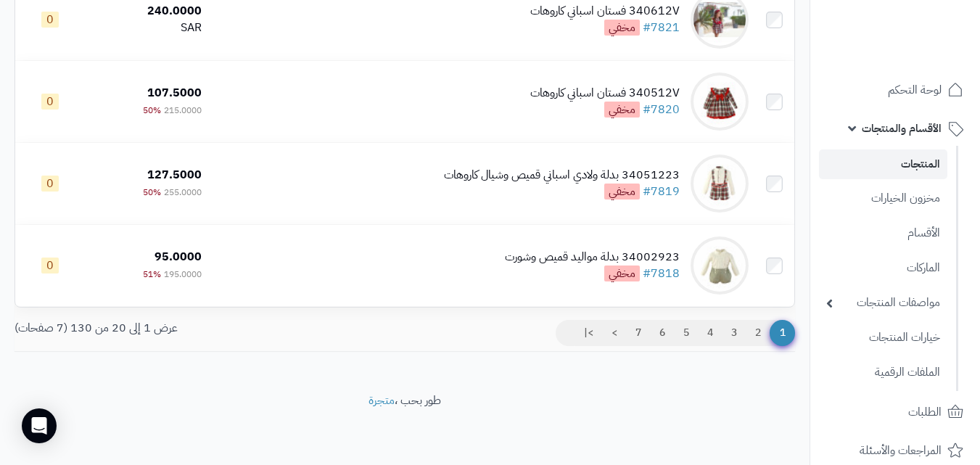 The image size is (980, 465). I want to click on span: الأقسام والمنتجات, so click(902, 129).